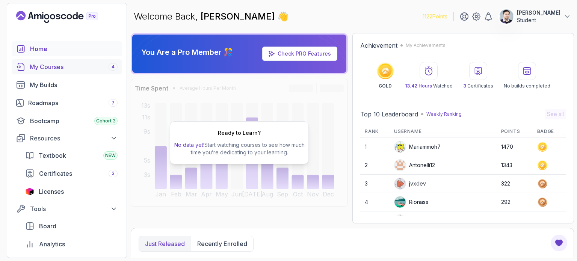 This screenshot has width=577, height=261. What do you see at coordinates (67, 103) in the screenshot?
I see `a: roadmaps` at bounding box center [67, 103].